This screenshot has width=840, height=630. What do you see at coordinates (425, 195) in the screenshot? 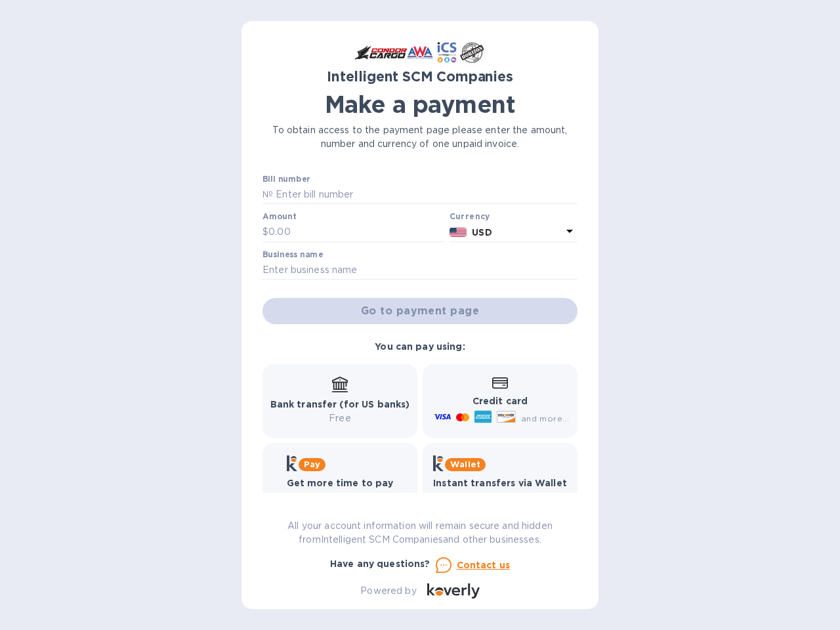
I see `input: Enter bill number` at bounding box center [425, 195].